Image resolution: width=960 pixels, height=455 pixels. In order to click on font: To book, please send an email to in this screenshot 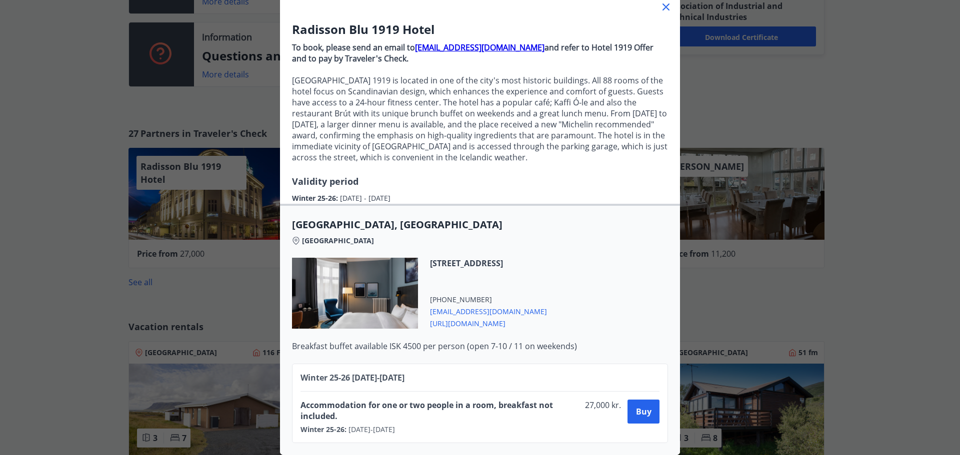, I will do `click(353, 47)`.